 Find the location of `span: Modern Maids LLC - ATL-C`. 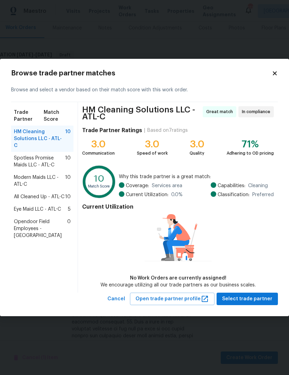

span: Modern Maids LLC - ATL-C is located at coordinates (39, 181).